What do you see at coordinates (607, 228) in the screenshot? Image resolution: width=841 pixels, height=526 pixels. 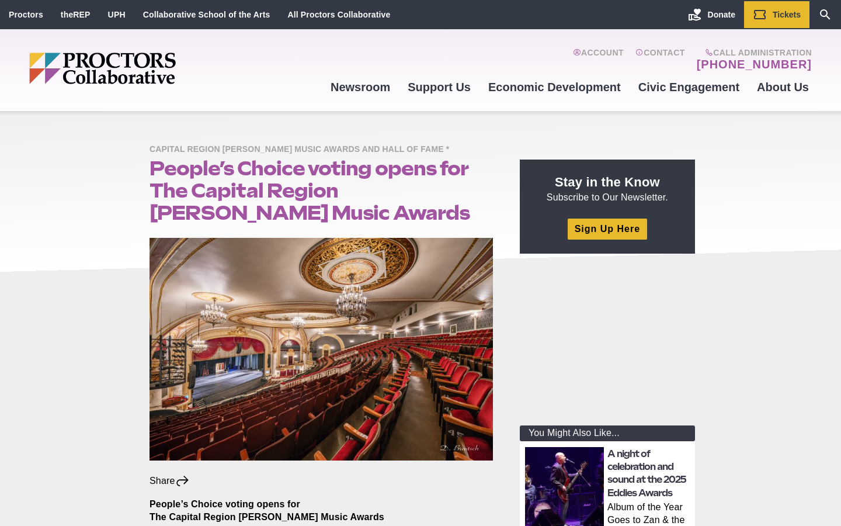 I see `a: Sign Up Here` at bounding box center [607, 228].